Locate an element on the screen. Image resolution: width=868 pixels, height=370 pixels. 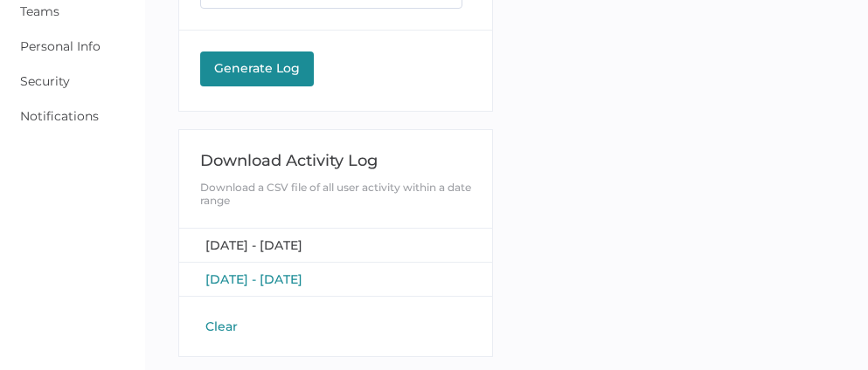
div: Generate Log is located at coordinates (257, 68).